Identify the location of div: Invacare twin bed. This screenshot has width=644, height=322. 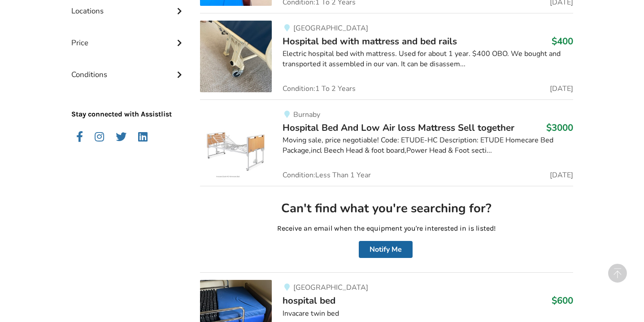
(427, 313).